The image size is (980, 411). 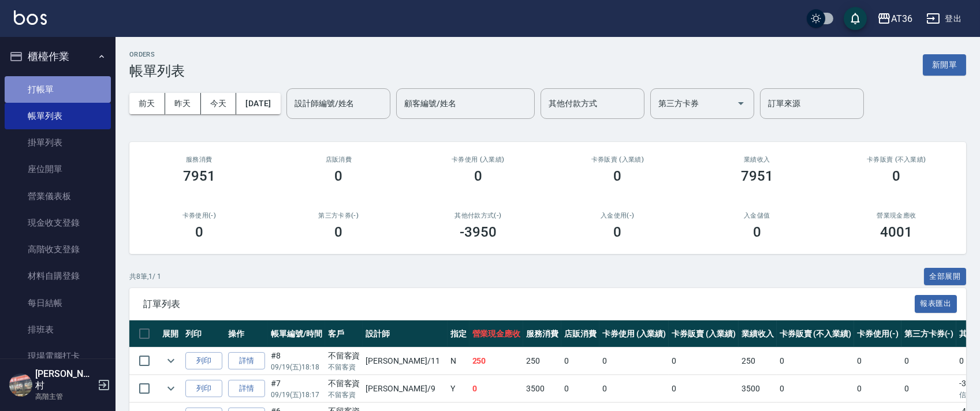 I want to click on h2: 業績收入, so click(x=757, y=160).